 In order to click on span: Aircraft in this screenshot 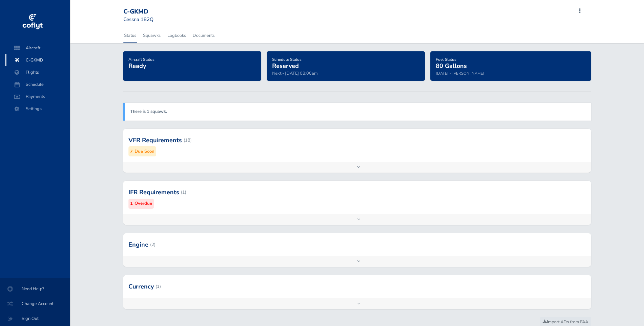, I will do `click(38, 48)`.